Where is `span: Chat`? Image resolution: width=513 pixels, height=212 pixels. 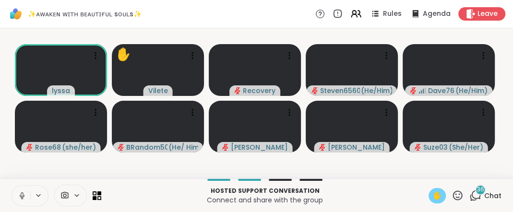
span: Chat is located at coordinates (493, 196).